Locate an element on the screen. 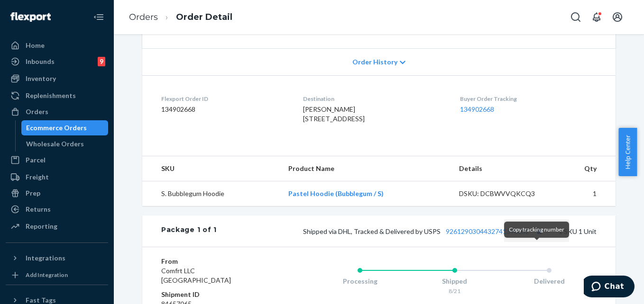  ol: breadcrumbs is located at coordinates (181, 17).